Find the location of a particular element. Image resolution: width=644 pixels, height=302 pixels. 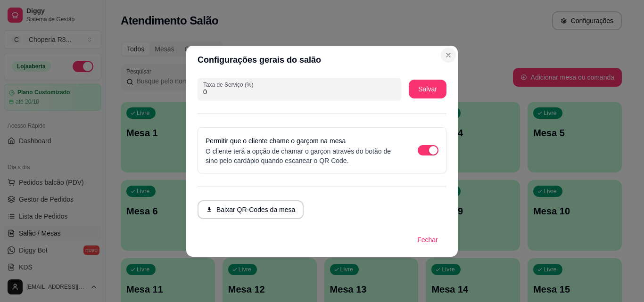

header: Configurações gerais do salão is located at coordinates (322, 60).